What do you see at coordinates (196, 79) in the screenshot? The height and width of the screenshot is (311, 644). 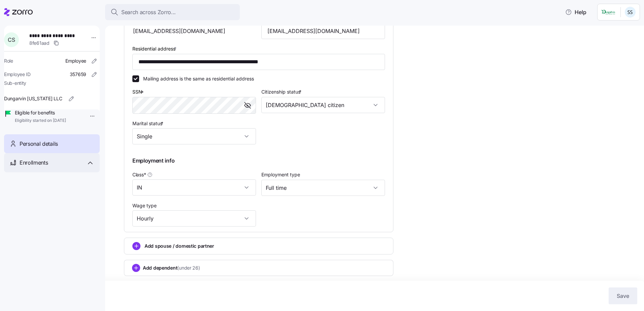 I see `label: Mailing address is the same as residential address` at bounding box center [196, 79].